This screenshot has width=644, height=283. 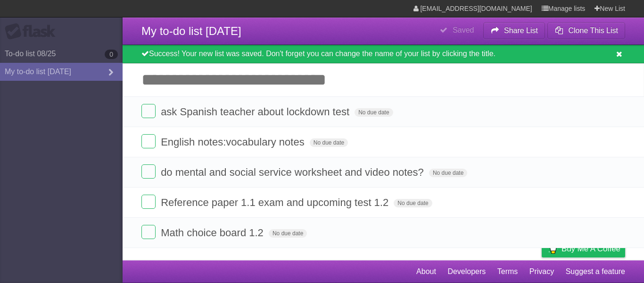 What do you see at coordinates (234, 142) in the screenshot?
I see `span: English notes:vocabulary notes` at bounding box center [234, 142].